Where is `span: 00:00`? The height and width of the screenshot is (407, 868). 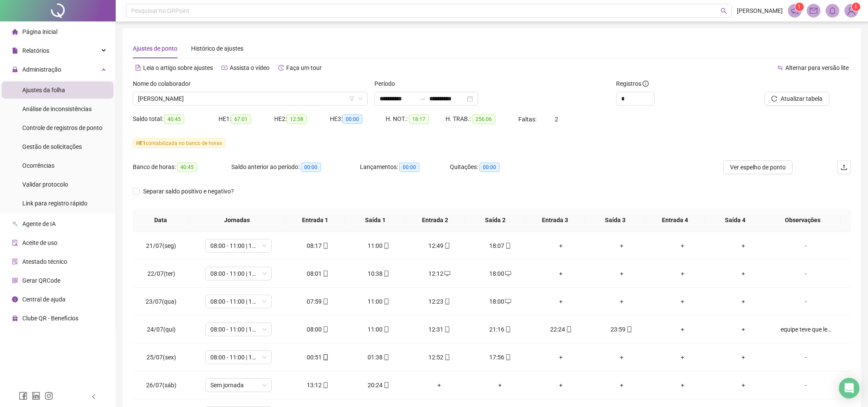
span: 00:00 is located at coordinates (409, 167).